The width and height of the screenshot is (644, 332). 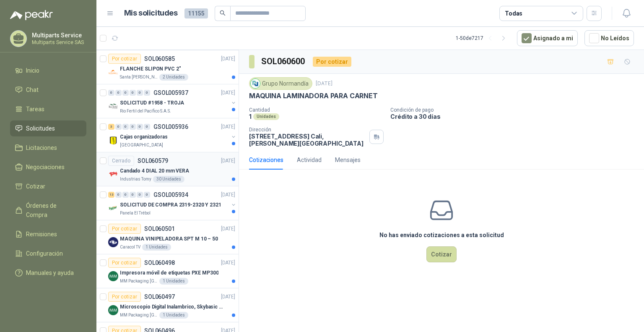 I want to click on div: 1 - 50 de 7217, so click(x=483, y=38).